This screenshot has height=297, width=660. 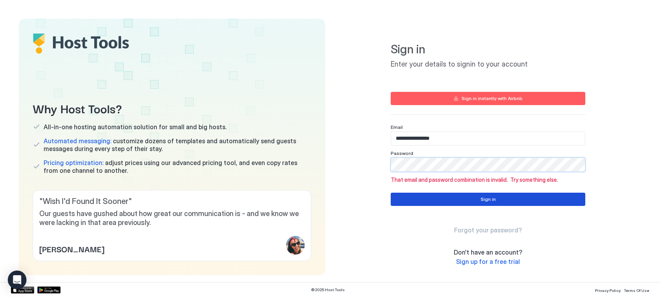 I want to click on a: Google Play Store, so click(x=49, y=290).